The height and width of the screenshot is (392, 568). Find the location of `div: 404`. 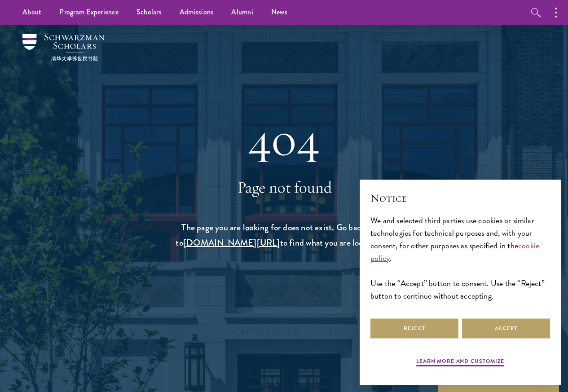

div: 404 is located at coordinates (284, 140).